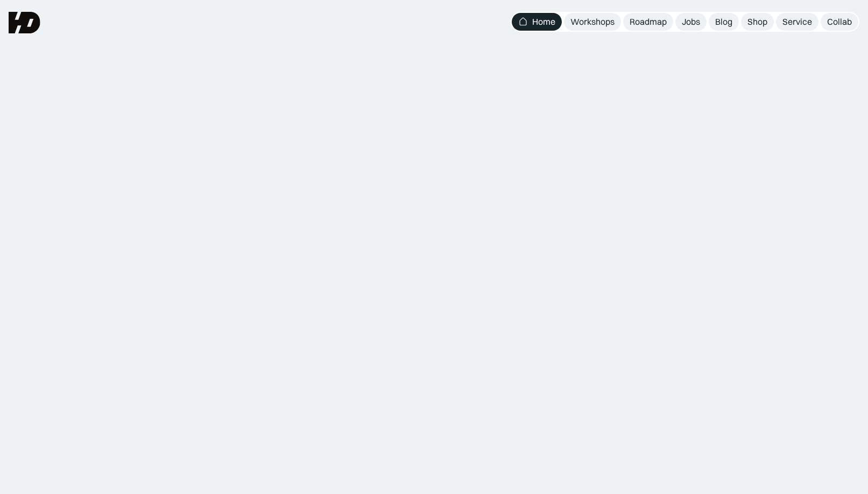 This screenshot has height=494, width=868. I want to click on a: Jobs, so click(691, 21).